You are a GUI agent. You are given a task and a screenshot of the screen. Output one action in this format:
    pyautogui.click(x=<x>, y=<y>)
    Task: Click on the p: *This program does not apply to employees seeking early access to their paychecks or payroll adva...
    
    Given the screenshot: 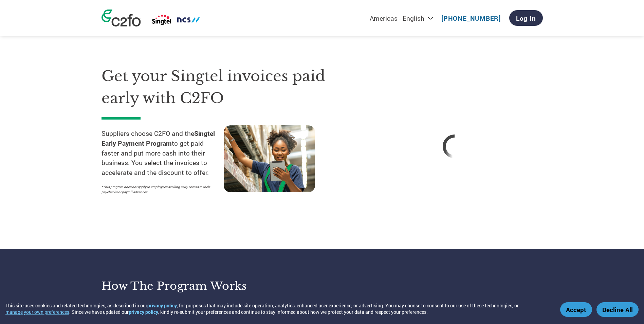 What is the action you would take?
    pyautogui.click(x=159, y=189)
    